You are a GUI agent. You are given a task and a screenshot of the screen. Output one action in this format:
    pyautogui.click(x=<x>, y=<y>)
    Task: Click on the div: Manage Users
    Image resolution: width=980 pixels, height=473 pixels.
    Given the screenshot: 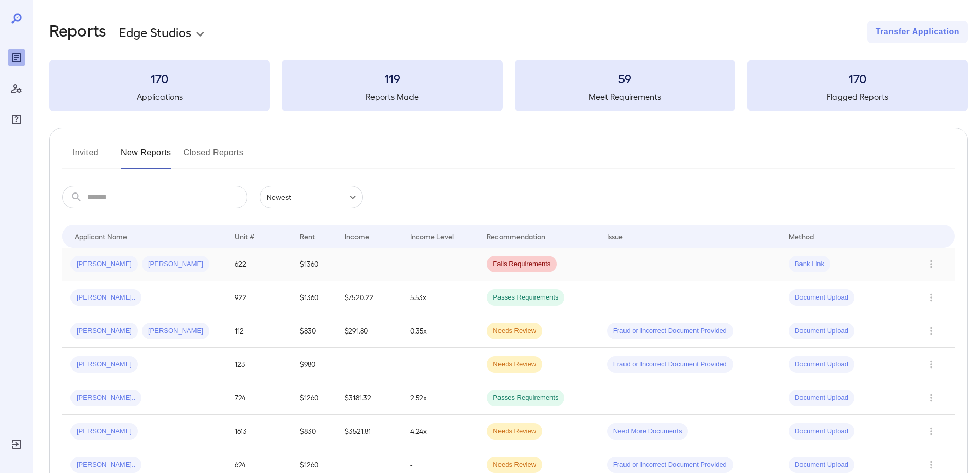 What is the action you would take?
    pyautogui.click(x=16, y=88)
    